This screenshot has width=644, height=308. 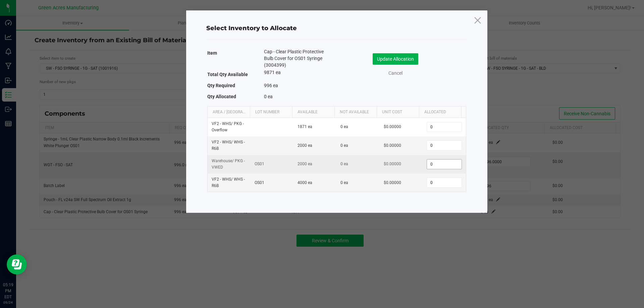 I want to click on button: Update Allocation, so click(x=395, y=59).